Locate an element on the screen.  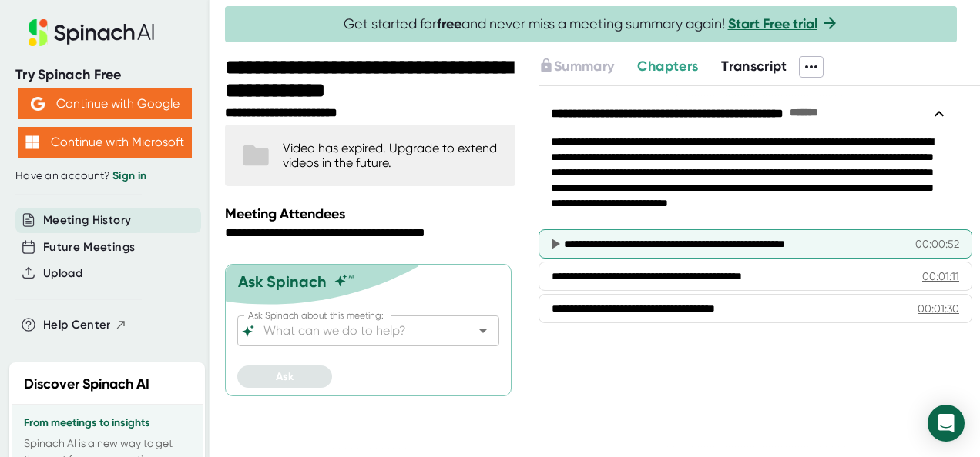
a: Start Free trial is located at coordinates (772, 24).